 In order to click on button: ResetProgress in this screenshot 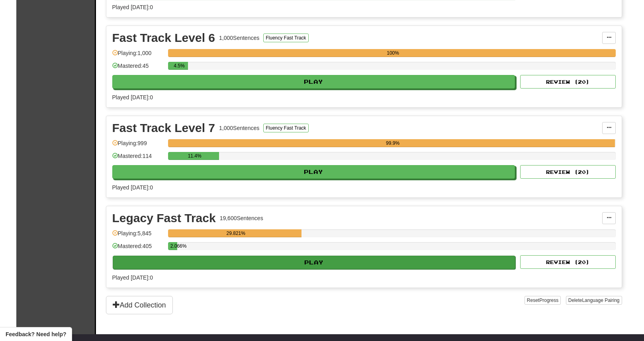, I will do `click(542, 300)`.